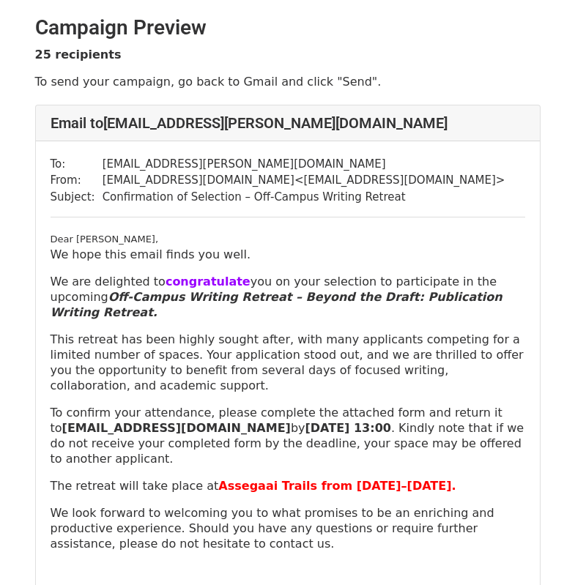 This screenshot has width=575, height=585. Describe the element at coordinates (288, 436) in the screenshot. I see `p: To confirm your attendance, please complete the attached form and return it to by . Kindly note t...` at that location.